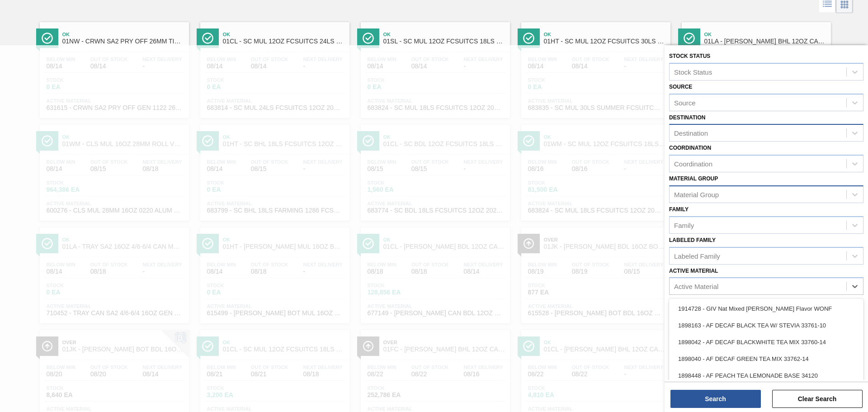 The height and width of the screenshot is (412, 868). Describe the element at coordinates (124, 41) in the screenshot. I see `span: 01NW - CRWN SA2 PRY OFF 26MM TIN PLATE VS. TIN FREE` at that location.